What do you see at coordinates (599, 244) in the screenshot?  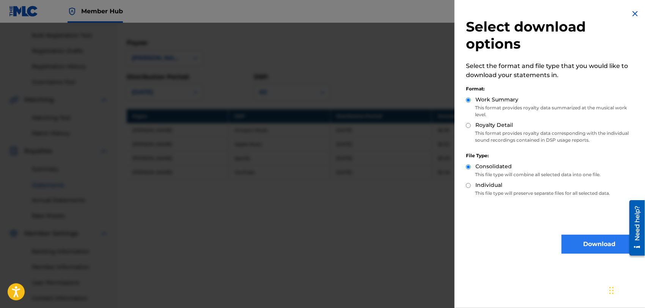 I see `button: Download` at bounding box center [599, 244].